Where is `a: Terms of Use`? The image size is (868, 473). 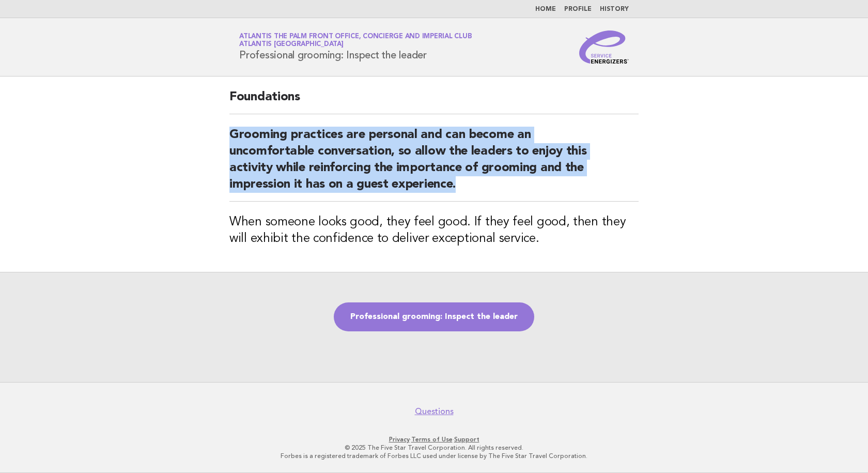
a: Terms of Use is located at coordinates (432, 439).